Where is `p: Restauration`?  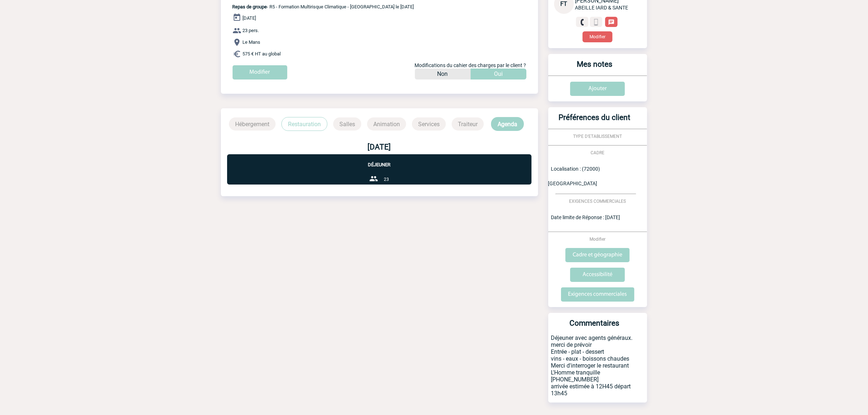
p: Restauration is located at coordinates (304, 124).